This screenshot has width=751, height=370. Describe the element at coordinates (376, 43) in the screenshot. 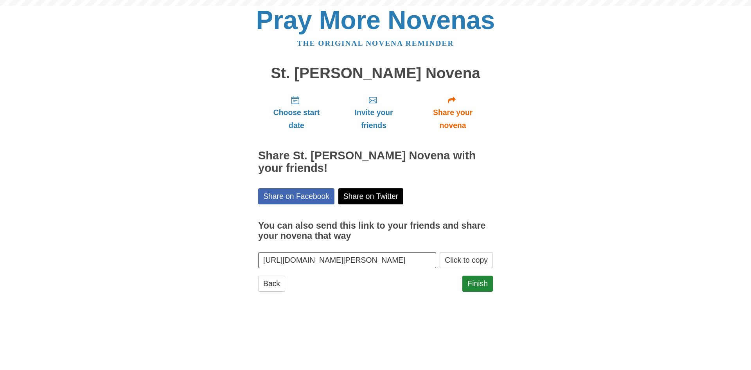

I see `a: The original novena reminder` at that location.